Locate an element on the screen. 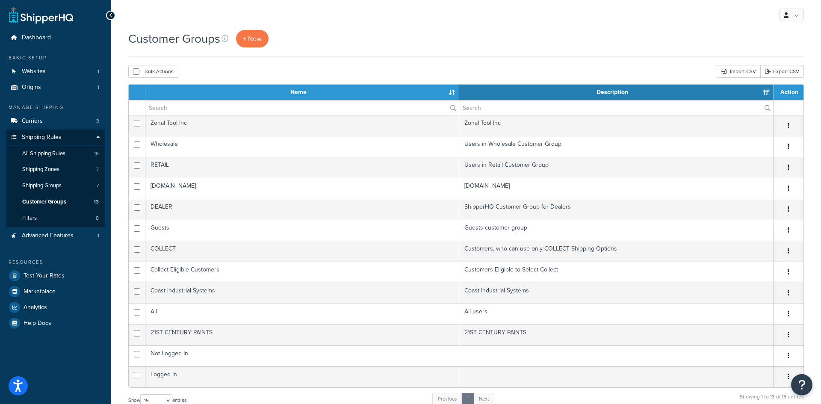 This screenshot has height=404, width=821. button: Open Resource Center is located at coordinates (802, 385).